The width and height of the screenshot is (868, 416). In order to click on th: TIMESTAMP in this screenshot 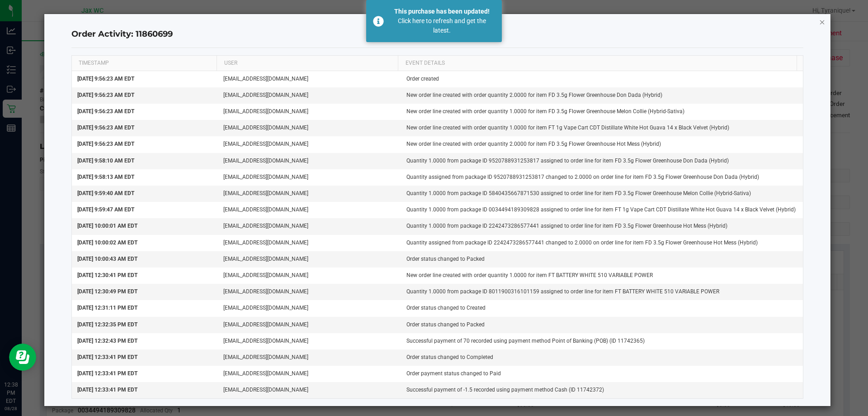, I will do `click(144, 64)`.